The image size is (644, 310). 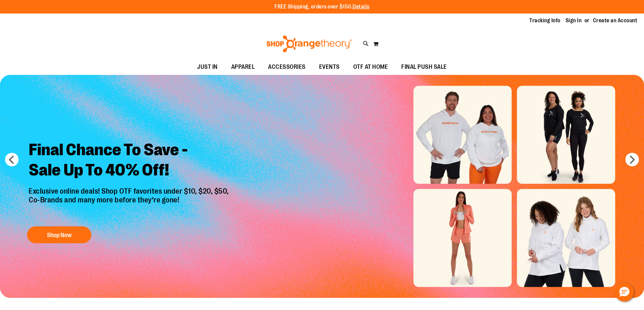 What do you see at coordinates (243, 67) in the screenshot?
I see `a: APPAREL` at bounding box center [243, 67].